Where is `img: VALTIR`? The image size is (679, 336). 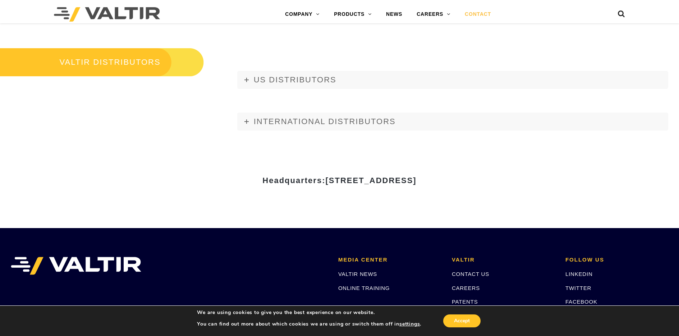
img: VALTIR is located at coordinates (76, 266).